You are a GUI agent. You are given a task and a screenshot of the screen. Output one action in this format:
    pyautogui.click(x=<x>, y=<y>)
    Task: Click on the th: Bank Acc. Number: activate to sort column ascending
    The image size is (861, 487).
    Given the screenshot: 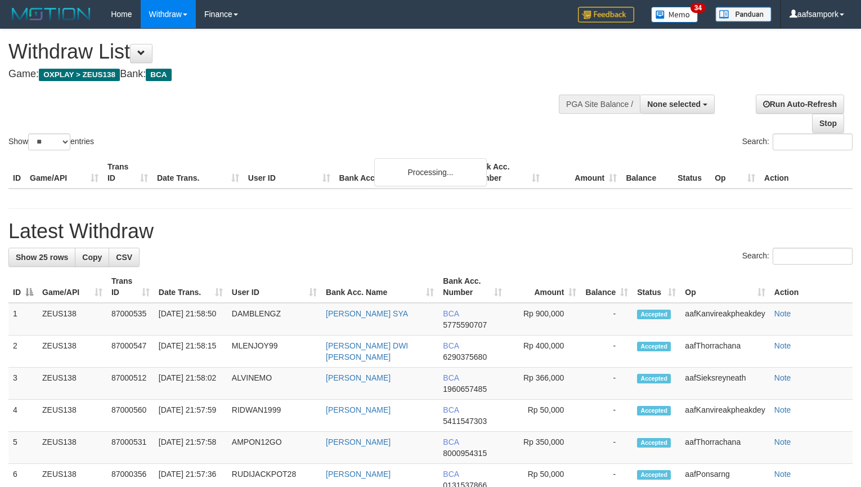 What is the action you would take?
    pyautogui.click(x=472, y=286)
    